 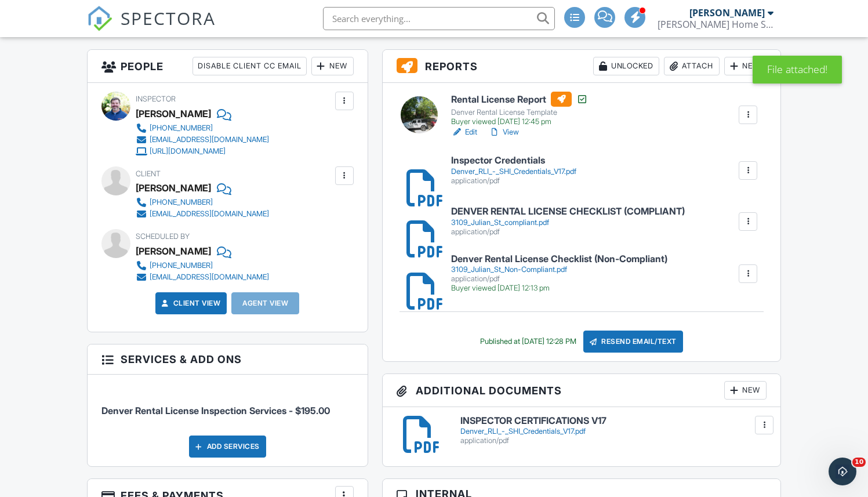 What do you see at coordinates (559, 259) in the screenshot?
I see `h6: Denver Rental License Checklist (Non-Compliant)` at bounding box center [559, 259].